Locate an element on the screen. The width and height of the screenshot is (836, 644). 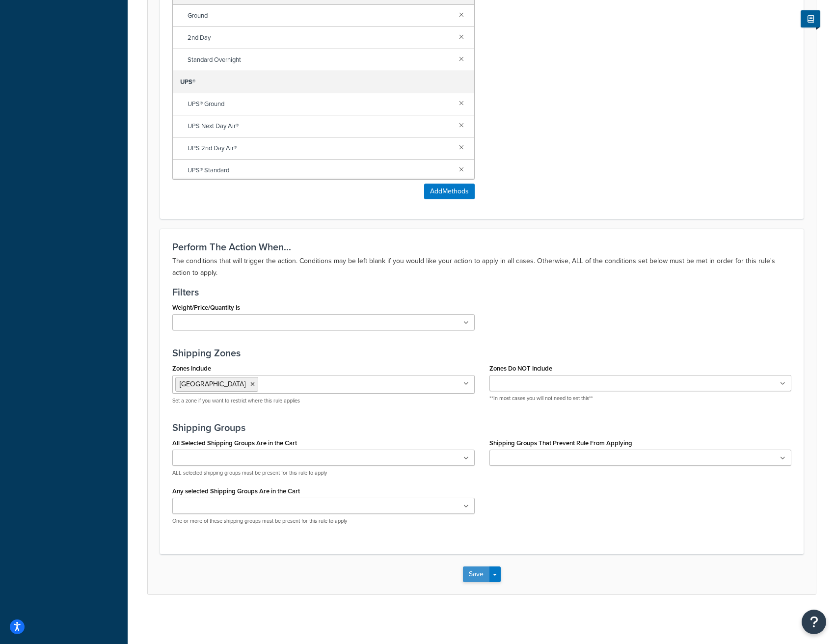
label: Any selected Shipping Groups Are in the Cart is located at coordinates (236, 491).